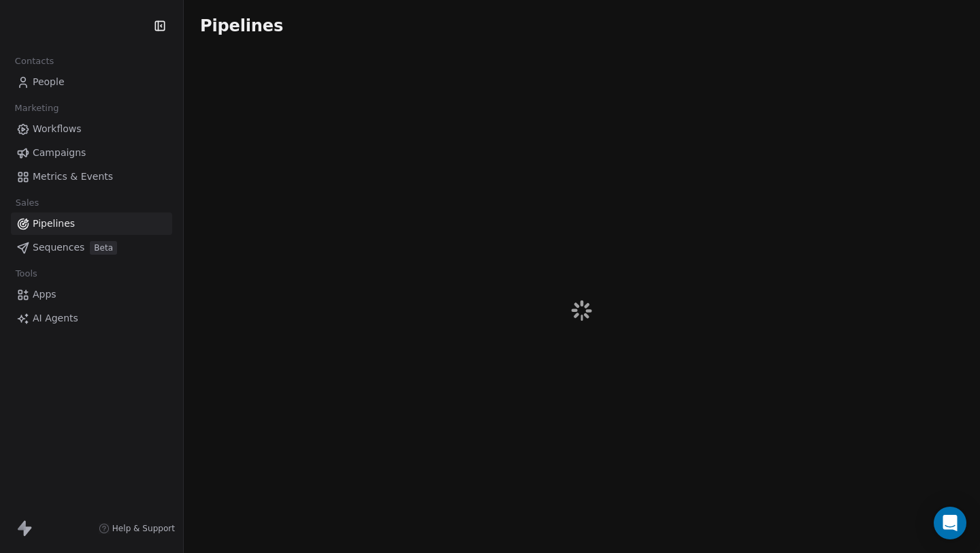 This screenshot has width=980, height=553. What do you see at coordinates (91, 318) in the screenshot?
I see `a: AI Agents` at bounding box center [91, 318].